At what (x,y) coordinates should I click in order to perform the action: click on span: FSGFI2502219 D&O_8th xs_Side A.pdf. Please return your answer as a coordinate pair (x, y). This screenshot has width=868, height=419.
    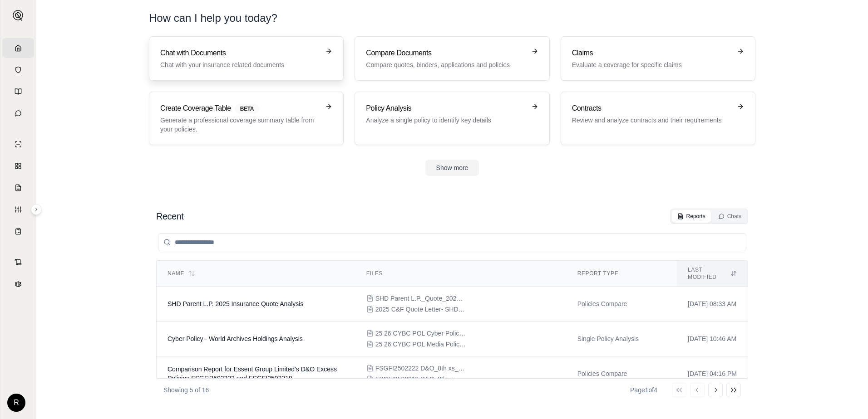
    Looking at the image, I should click on (421, 379).